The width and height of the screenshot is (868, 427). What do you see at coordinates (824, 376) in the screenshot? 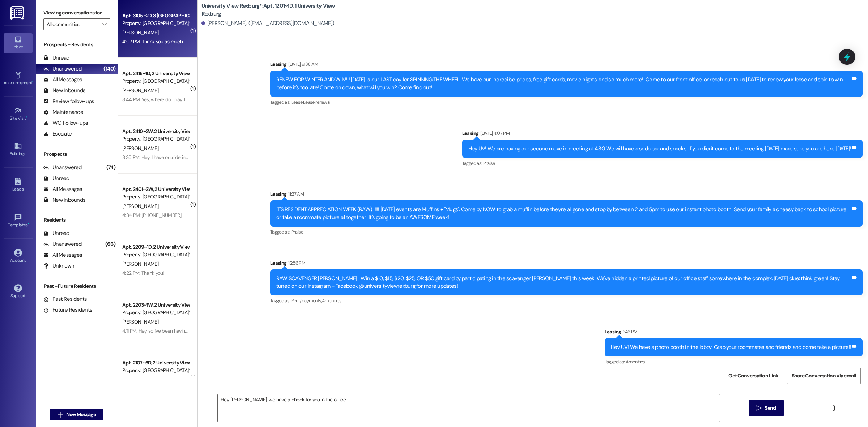
I see `button: Share Conversation via email` at bounding box center [824, 376].